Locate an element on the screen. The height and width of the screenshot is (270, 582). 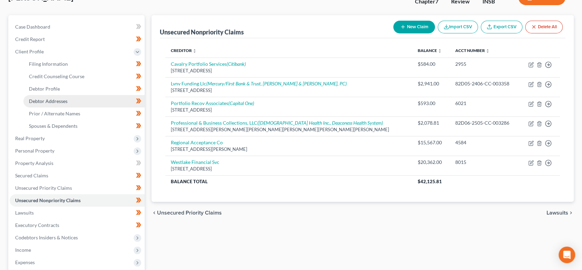
a: Debtor Addresses is located at coordinates (84, 101).